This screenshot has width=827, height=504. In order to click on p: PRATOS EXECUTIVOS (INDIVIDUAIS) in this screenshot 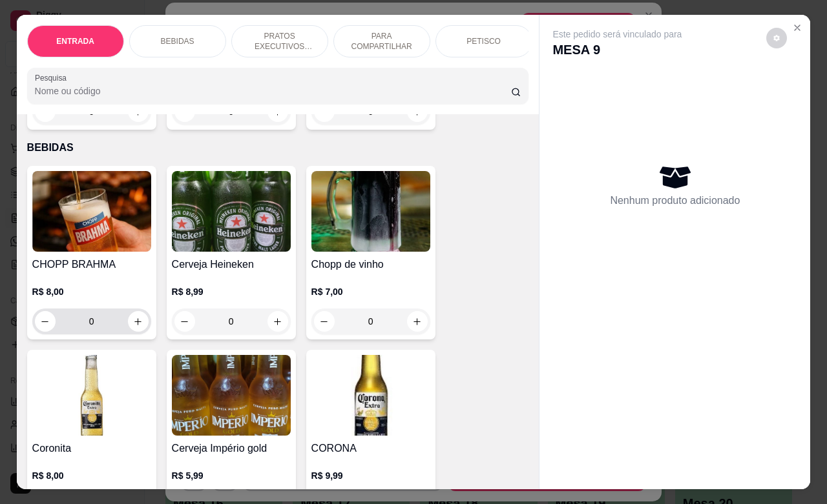, I will do `click(280, 41)`.